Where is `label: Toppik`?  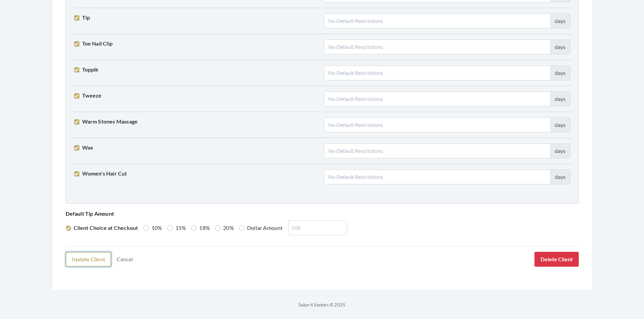 label: Toppik is located at coordinates (86, 69).